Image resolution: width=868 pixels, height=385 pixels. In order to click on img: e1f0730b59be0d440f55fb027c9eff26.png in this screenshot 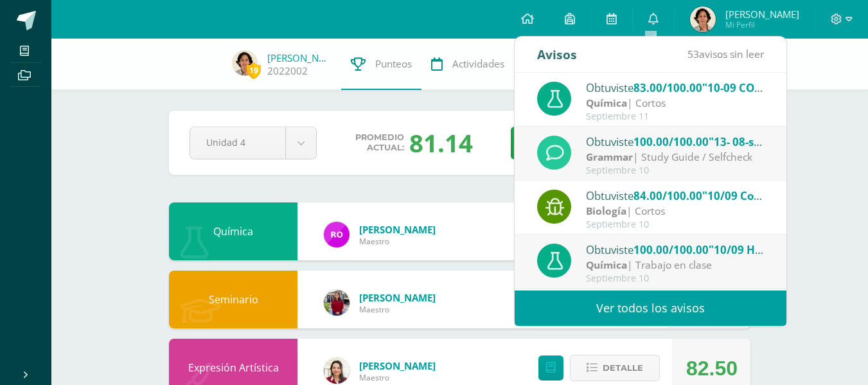, I will do `click(336, 303)`.